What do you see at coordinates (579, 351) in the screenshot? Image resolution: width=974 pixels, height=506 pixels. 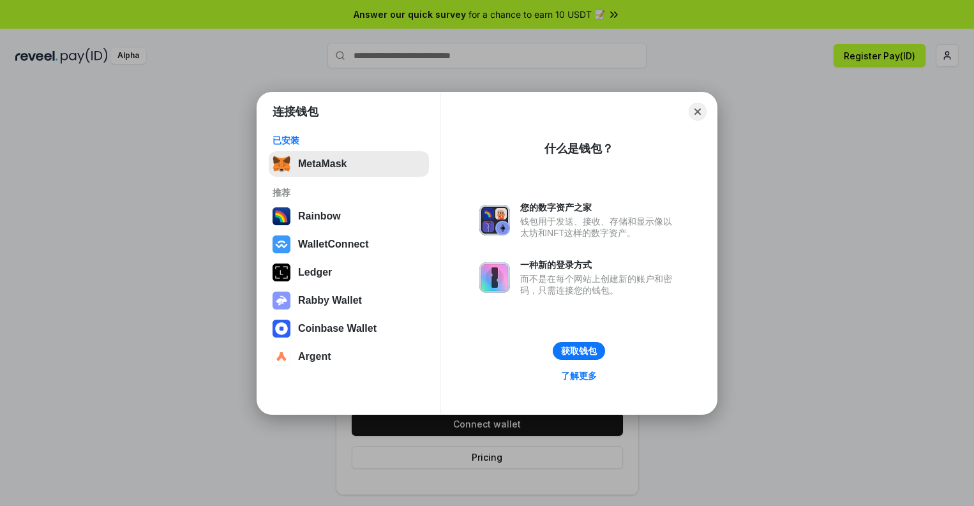 I see `button: 获取钱包` at bounding box center [579, 351].